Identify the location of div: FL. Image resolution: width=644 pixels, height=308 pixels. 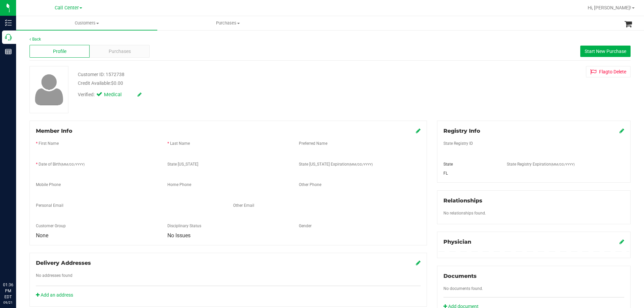
(471, 173).